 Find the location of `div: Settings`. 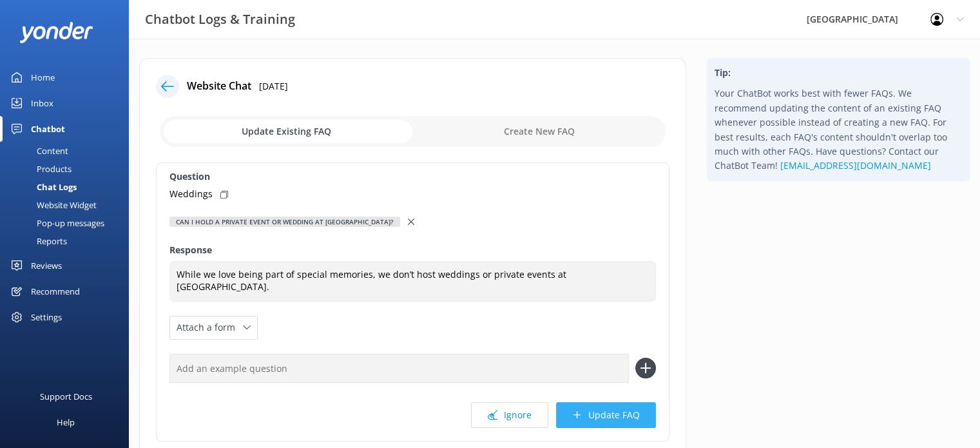

div: Settings is located at coordinates (47, 317).